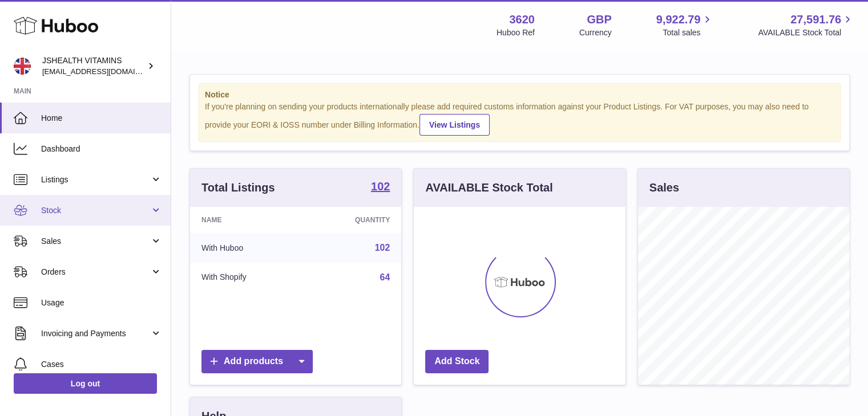  Describe the element at coordinates (353, 220) in the screenshot. I see `th: Quantity` at that location.